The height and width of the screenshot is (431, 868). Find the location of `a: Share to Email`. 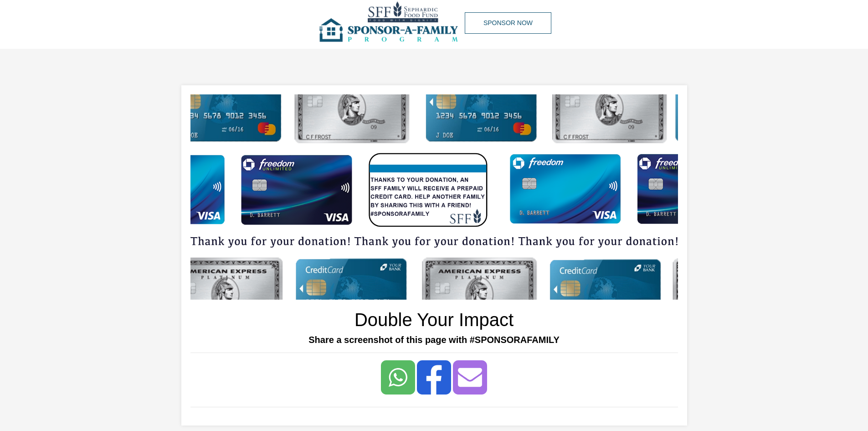

a: Share to Email is located at coordinates (470, 377).